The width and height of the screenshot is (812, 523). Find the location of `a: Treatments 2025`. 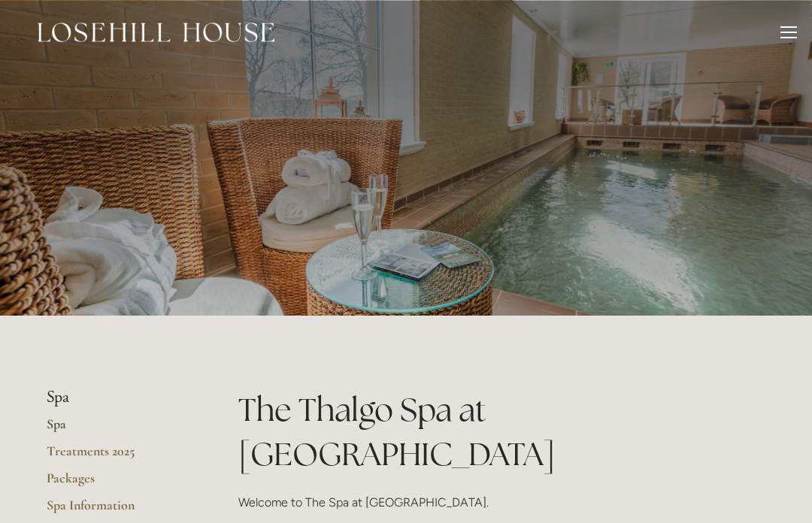

a: Treatments 2025 is located at coordinates (118, 456).